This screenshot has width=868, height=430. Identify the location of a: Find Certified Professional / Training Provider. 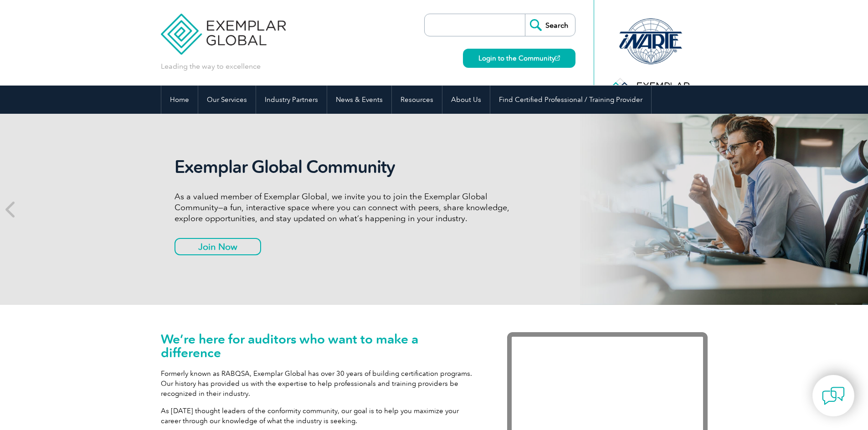
(571, 100).